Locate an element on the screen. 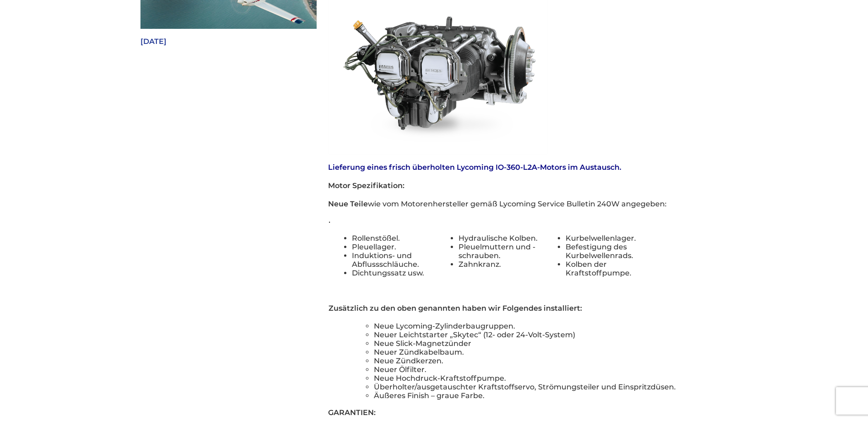  strong: Motor Spezifikation: is located at coordinates (366, 186).